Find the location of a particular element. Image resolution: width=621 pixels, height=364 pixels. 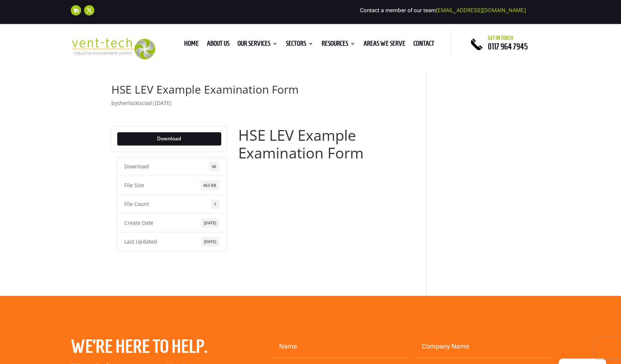

li: File Count is located at coordinates (172, 204).